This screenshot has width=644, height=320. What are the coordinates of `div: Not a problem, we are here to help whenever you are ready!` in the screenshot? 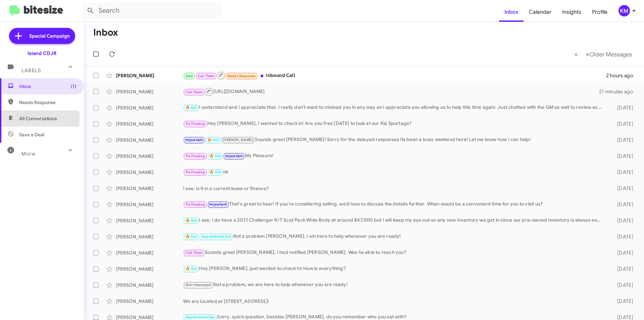 It's located at (395, 285).